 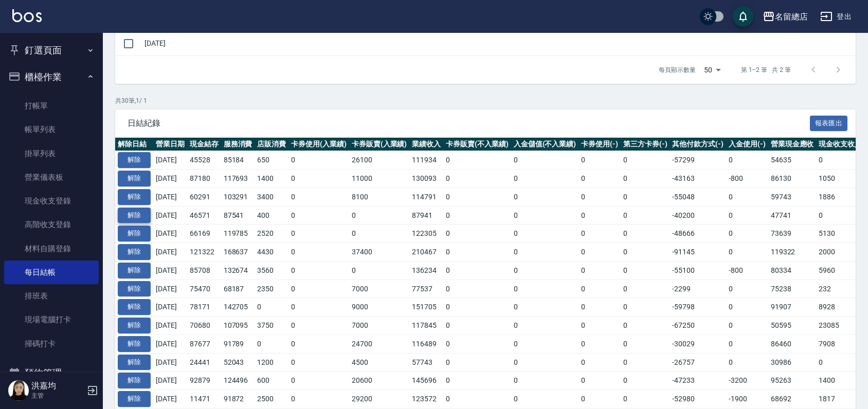 I want to click on td: 124496, so click(x=238, y=381).